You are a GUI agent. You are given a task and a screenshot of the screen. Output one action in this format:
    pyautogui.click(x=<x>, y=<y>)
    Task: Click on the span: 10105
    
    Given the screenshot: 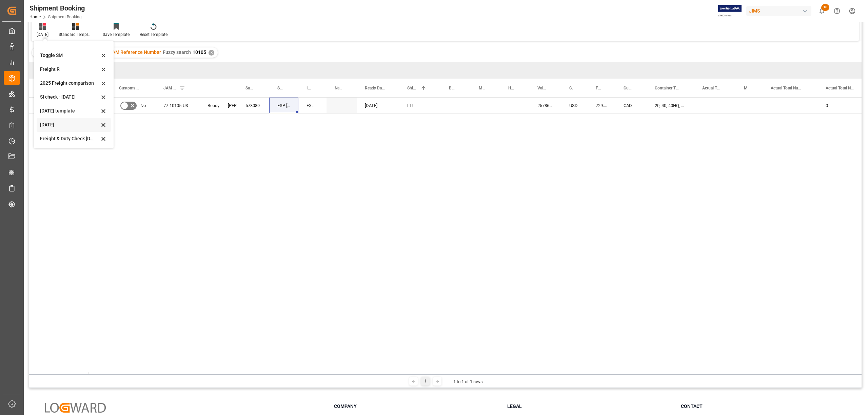 What is the action you would take?
    pyautogui.click(x=200, y=52)
    